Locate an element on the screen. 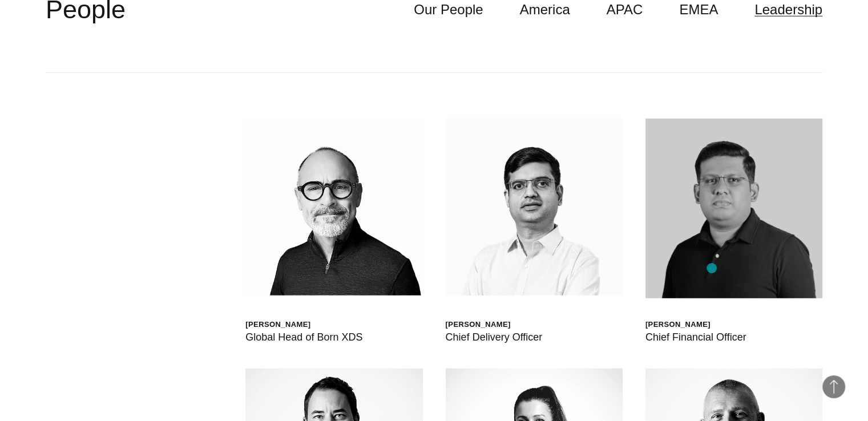  div: Chief Delivery Officer is located at coordinates (494, 337).